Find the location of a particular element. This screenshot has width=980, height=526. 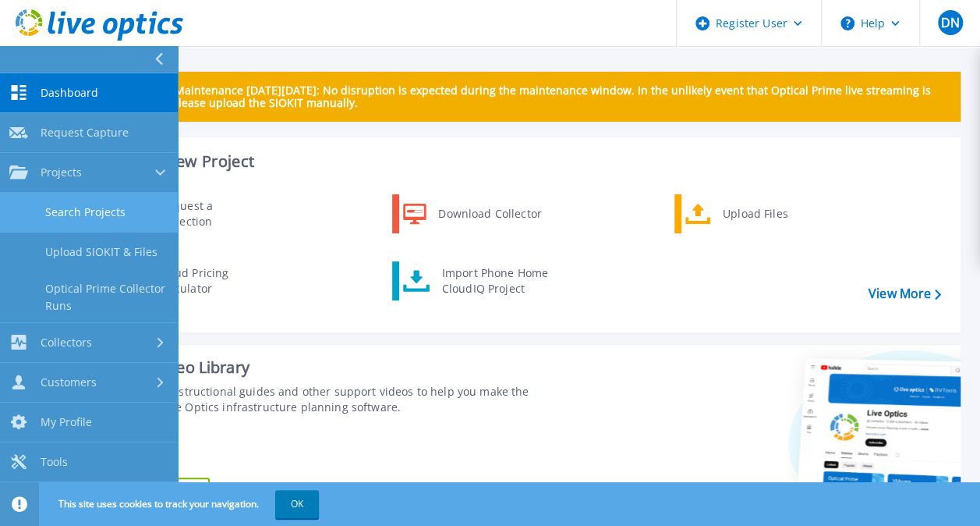

span: Request Capture is located at coordinates (84, 133).